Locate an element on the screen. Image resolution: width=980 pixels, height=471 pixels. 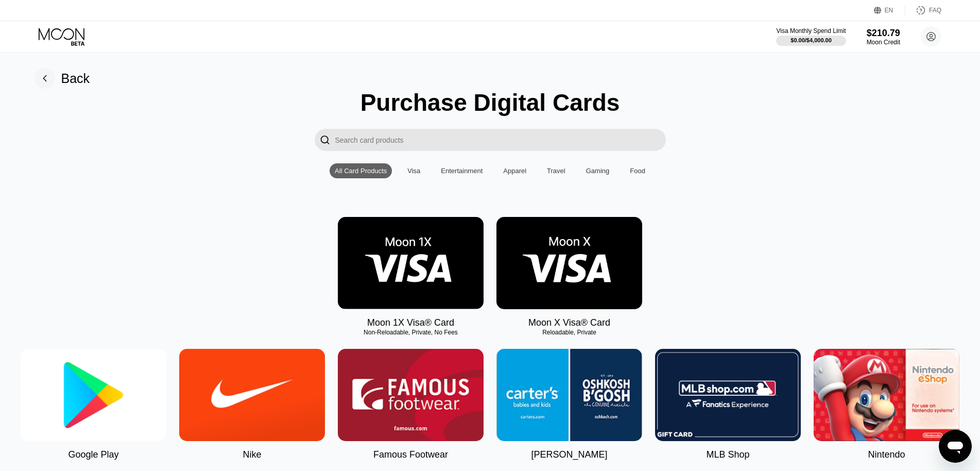
div: $210.79Moon Credit is located at coordinates (883, 36).